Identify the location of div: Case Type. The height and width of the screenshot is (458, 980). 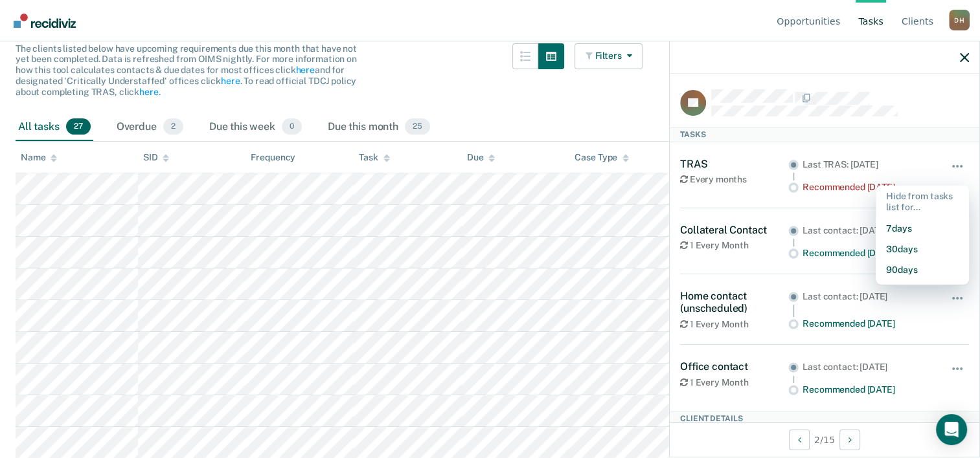
(602, 157).